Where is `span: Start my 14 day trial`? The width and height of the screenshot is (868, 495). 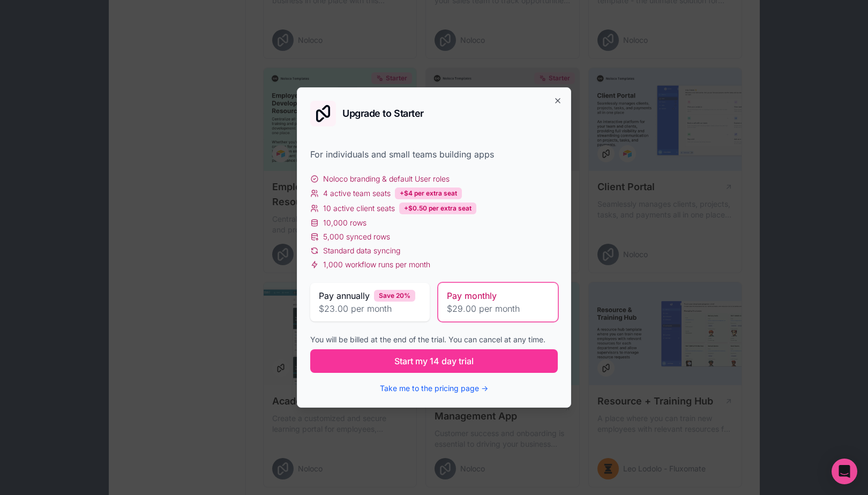
span: Start my 14 day trial is located at coordinates (434, 361).